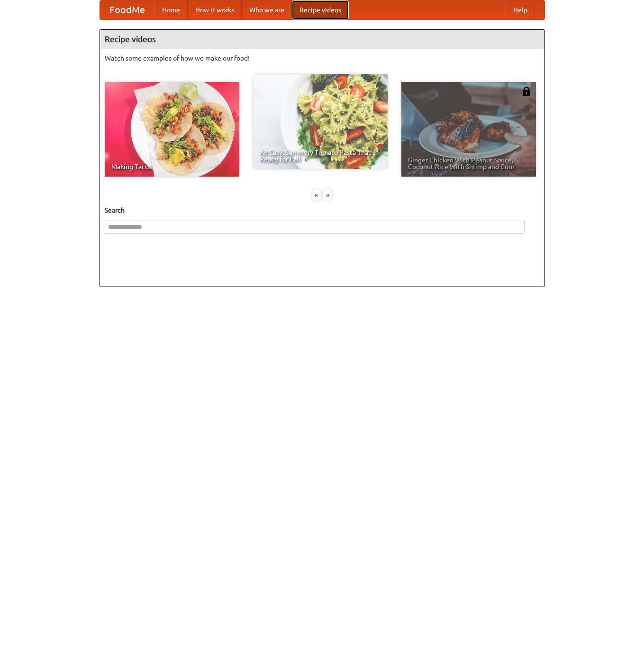  What do you see at coordinates (527, 92) in the screenshot?
I see `img: 483408.png` at bounding box center [527, 92].